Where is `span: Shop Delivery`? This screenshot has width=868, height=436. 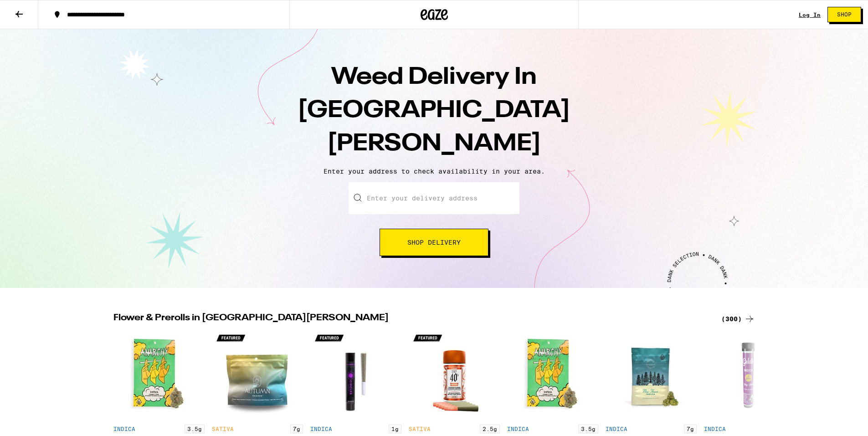
span: Shop Delivery is located at coordinates (434, 242).